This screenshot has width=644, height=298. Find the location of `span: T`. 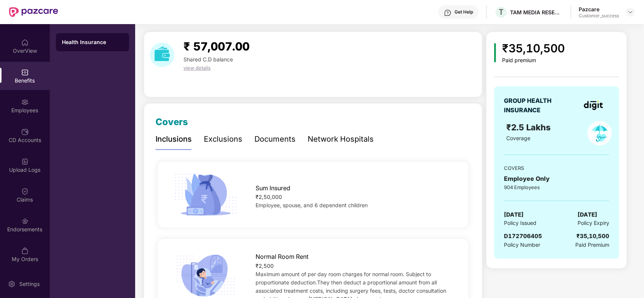

span: T is located at coordinates (501, 12).